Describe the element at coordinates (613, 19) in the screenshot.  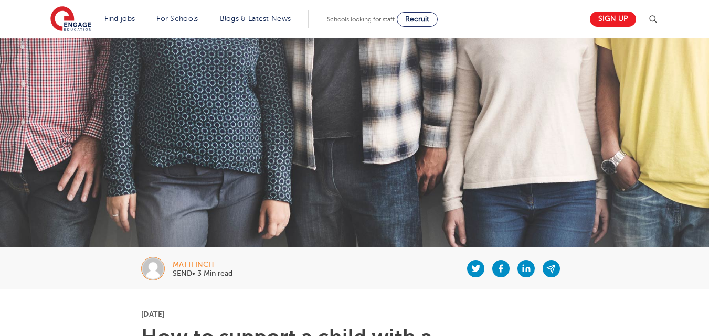
I see `a: Sign up` at that location.